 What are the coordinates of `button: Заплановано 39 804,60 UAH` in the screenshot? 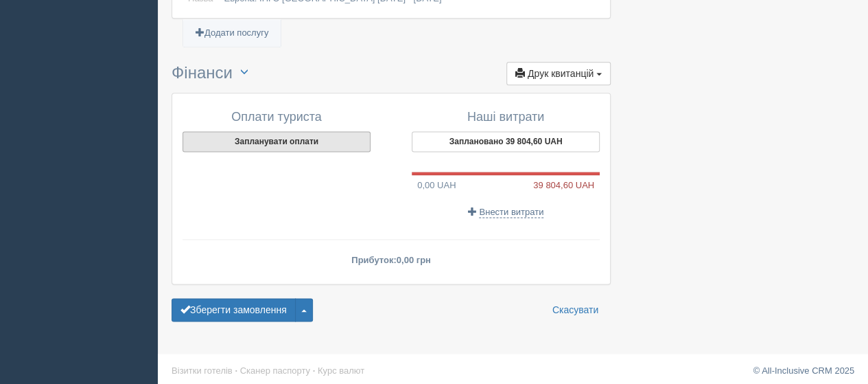 It's located at (506, 142).